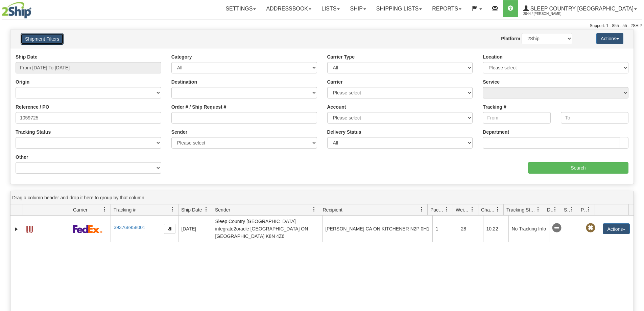  I want to click on label: Order # / Ship Request #, so click(199, 107).